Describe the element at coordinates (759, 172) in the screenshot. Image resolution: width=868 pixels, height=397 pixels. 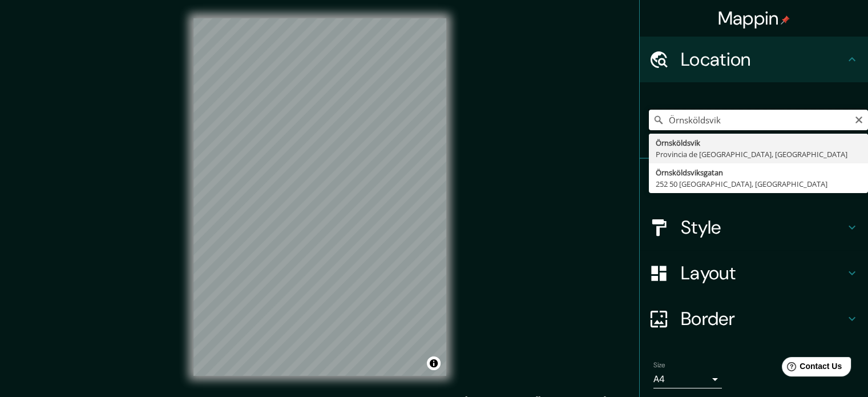
I see `div: Örnsköldsviksgatan` at that location.